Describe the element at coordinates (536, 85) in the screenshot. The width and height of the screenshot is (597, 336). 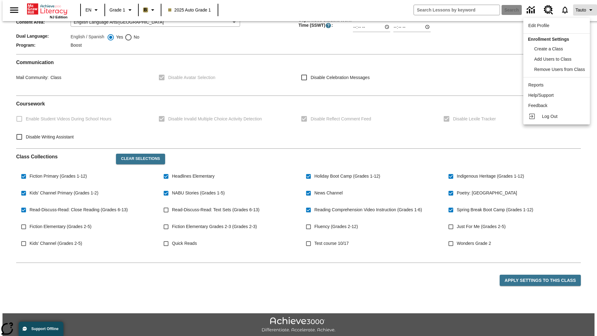
I see `span: Reports` at that location.